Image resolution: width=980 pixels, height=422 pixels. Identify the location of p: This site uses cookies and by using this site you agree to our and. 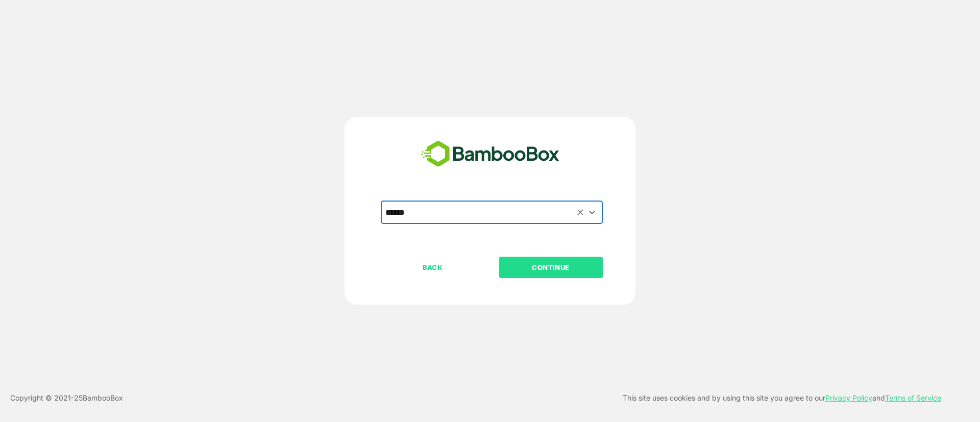
(782, 398).